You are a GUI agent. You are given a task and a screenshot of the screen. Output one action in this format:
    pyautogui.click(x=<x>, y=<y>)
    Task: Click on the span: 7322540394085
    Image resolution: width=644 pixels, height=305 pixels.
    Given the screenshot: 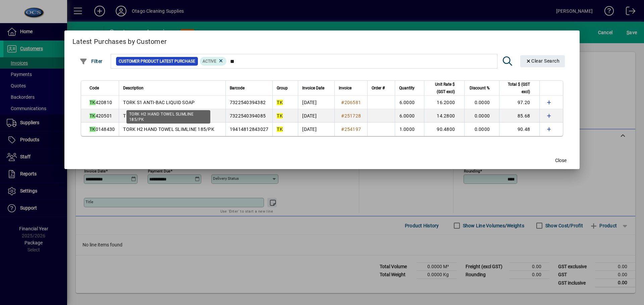 What is the action you would take?
    pyautogui.click(x=247, y=116)
    